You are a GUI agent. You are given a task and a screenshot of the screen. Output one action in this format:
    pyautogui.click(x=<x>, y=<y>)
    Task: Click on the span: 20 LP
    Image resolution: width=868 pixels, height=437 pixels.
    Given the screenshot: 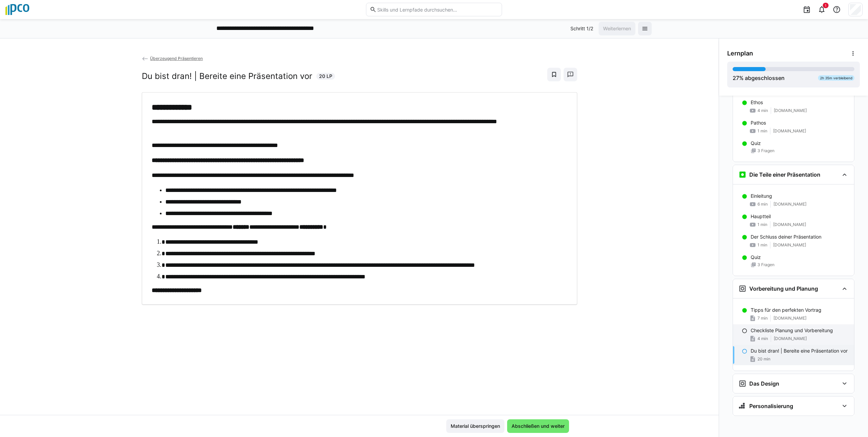 What is the action you would take?
    pyautogui.click(x=326, y=76)
    